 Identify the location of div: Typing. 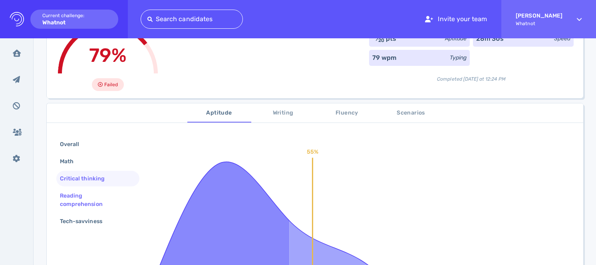
(458, 58).